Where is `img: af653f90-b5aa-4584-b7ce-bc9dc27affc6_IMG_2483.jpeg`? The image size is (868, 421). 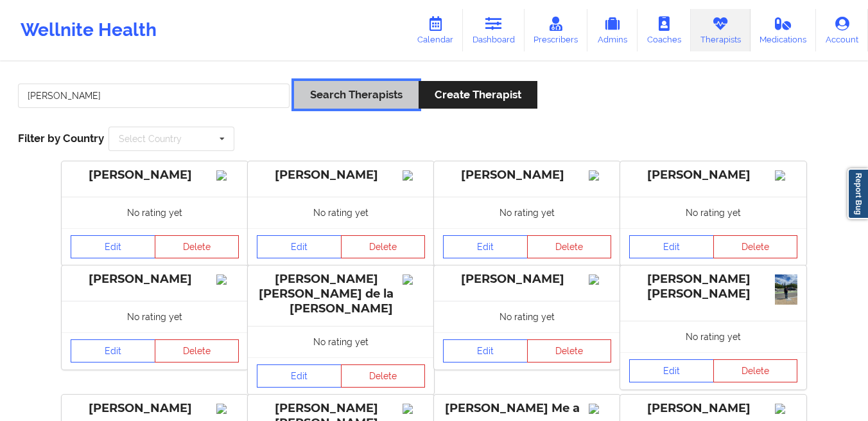
img: af653f90-b5aa-4584-b7ce-bc9dc27affc6_IMG_2483.jpeg is located at coordinates (785, 289).